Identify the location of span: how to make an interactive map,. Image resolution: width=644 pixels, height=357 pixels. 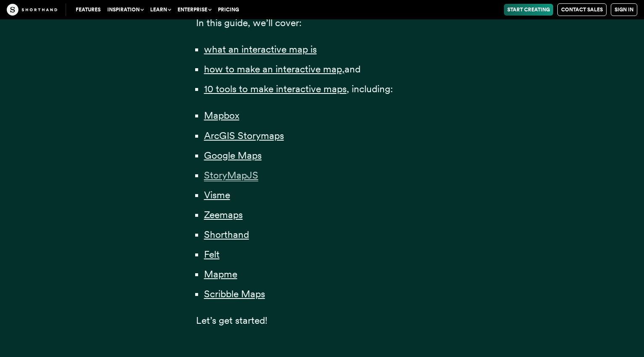
(275, 69).